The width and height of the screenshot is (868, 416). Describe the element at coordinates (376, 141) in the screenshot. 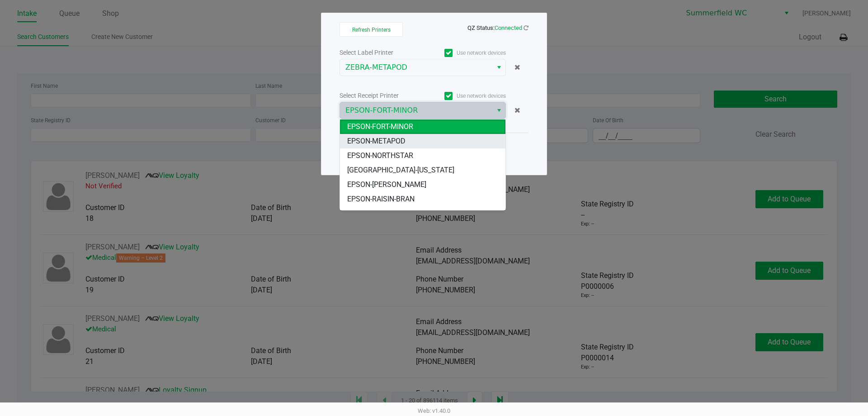

I see `span: EPSON-METAPOD` at that location.